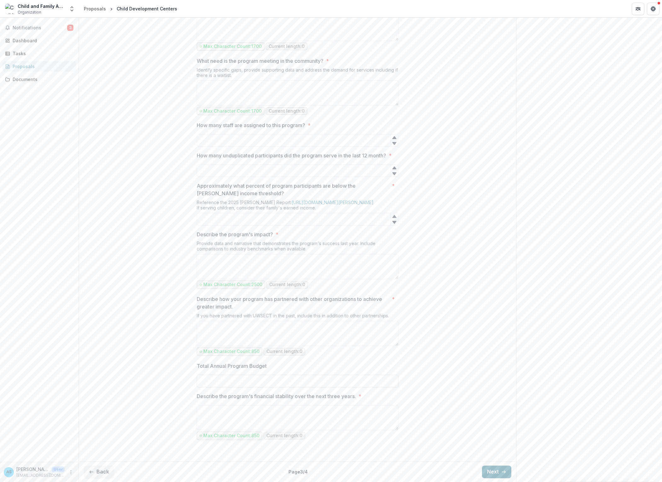  Describe the element at coordinates (42, 53) in the screenshot. I see `div: Tasks` at that location.